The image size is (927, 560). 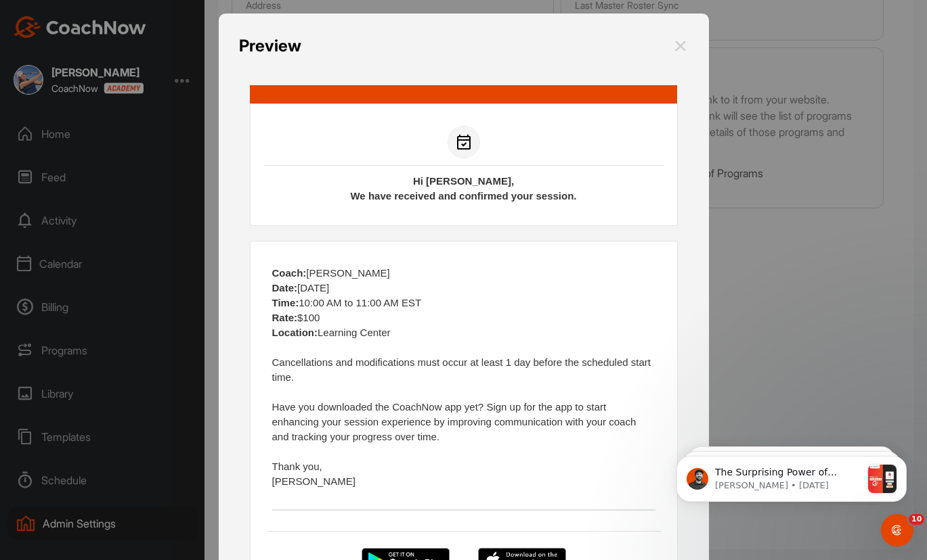 I want to click on strong: We have received and confirmed your session., so click(x=463, y=195).